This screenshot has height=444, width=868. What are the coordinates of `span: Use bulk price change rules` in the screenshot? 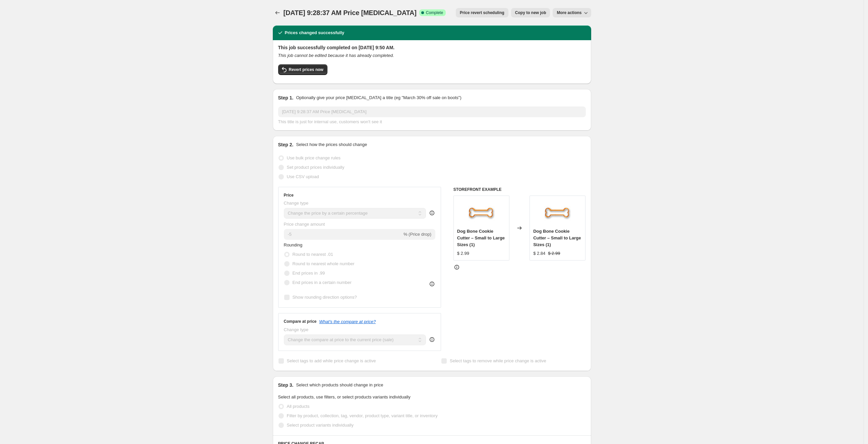 It's located at (313, 158).